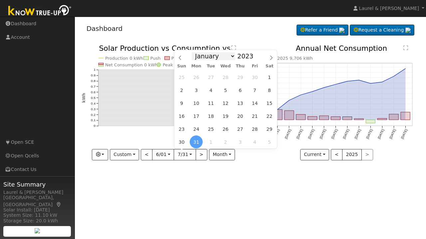  I want to click on span: Site Summary, so click(37, 185).